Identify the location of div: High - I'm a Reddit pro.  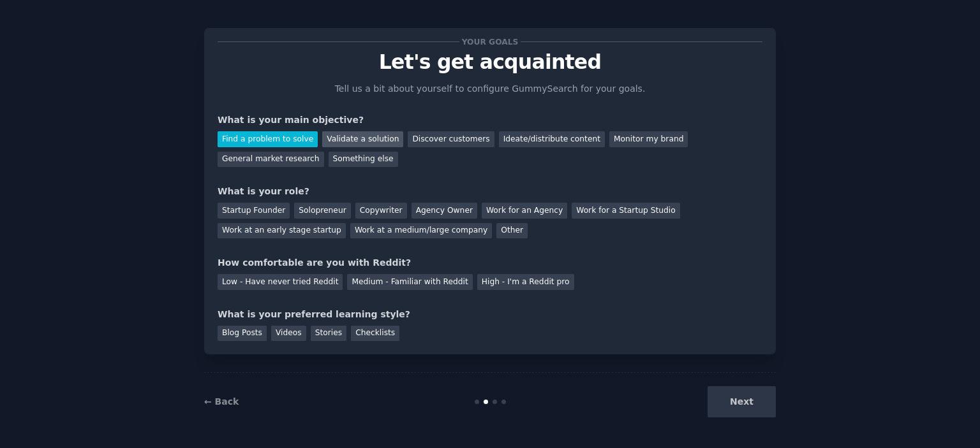
(525, 282).